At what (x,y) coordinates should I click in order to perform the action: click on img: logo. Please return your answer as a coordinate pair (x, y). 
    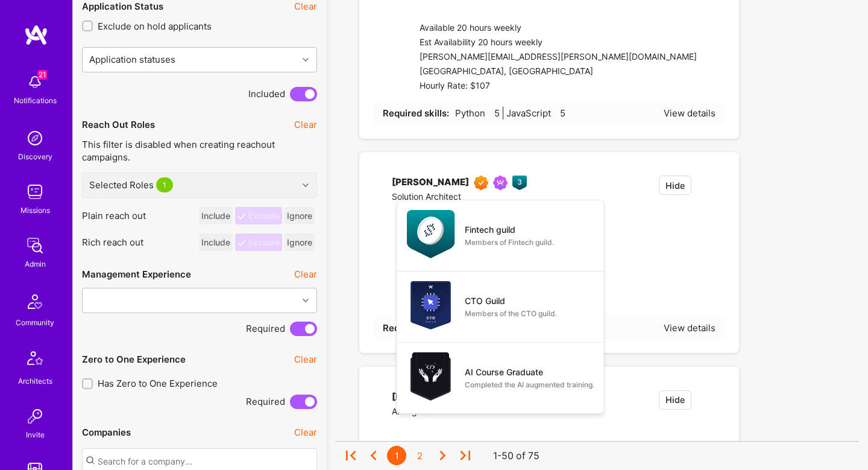
    Looking at the image, I should click on (36, 35).